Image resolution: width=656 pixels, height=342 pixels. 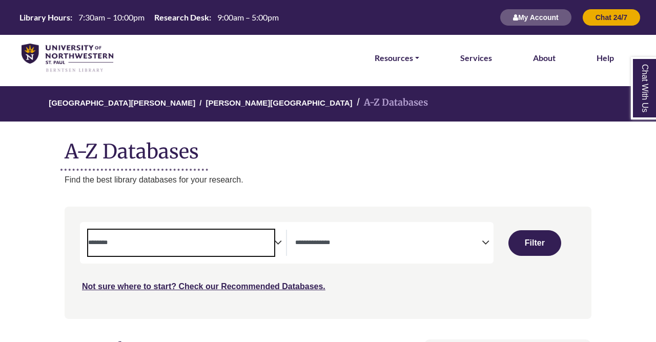 I want to click on p: Find the best library databases for your research., so click(x=328, y=180).